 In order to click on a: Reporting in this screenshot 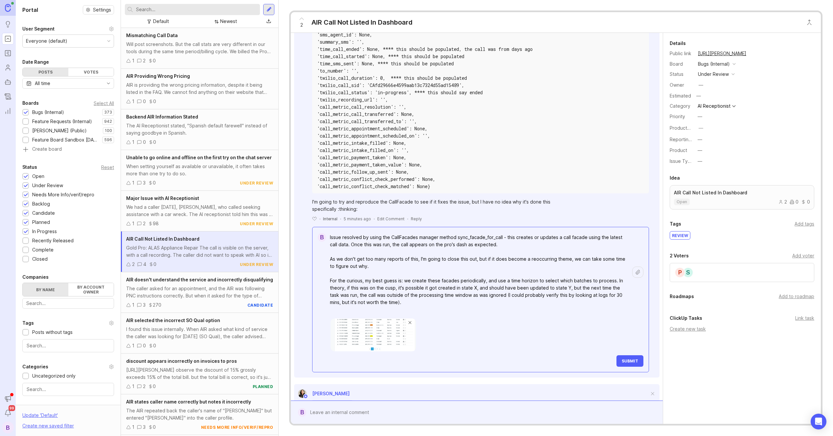, I will do `click(8, 111)`.